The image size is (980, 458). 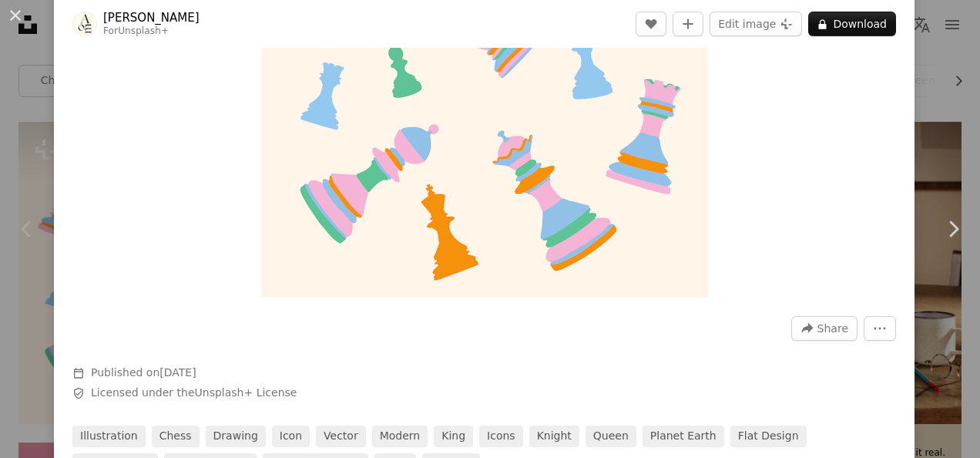 What do you see at coordinates (236, 436) in the screenshot?
I see `a: drawing` at bounding box center [236, 436].